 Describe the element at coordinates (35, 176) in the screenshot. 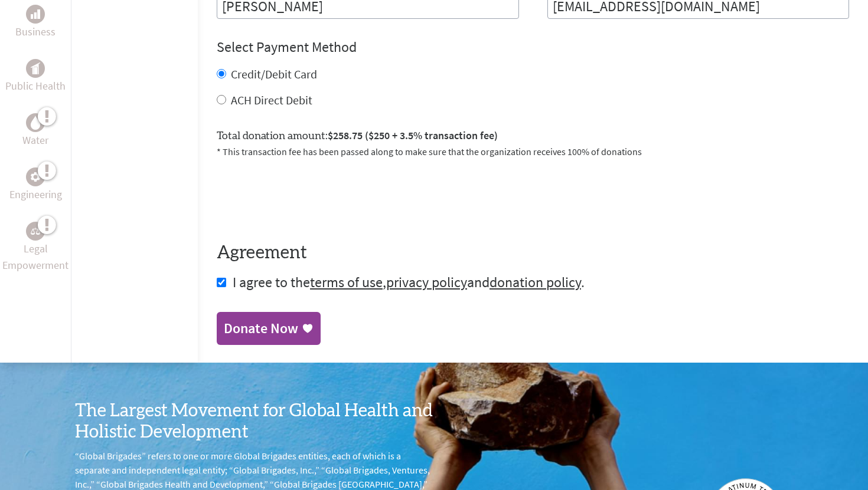

I see `img: Engineering` at that location.